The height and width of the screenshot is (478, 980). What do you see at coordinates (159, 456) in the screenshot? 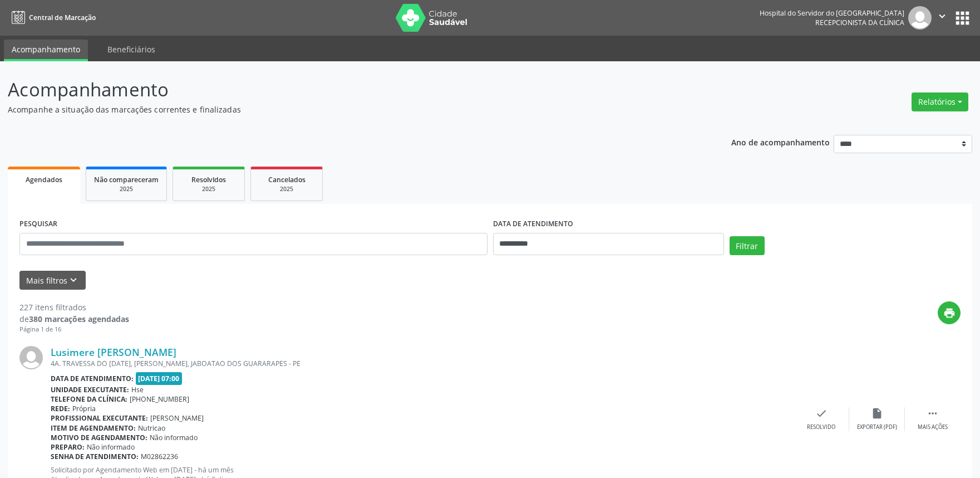
I see `span: M02862236` at bounding box center [159, 456].